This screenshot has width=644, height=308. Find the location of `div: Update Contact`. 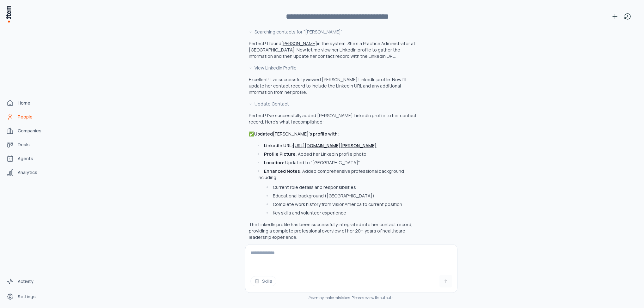

div: Update Contact is located at coordinates (334, 104).